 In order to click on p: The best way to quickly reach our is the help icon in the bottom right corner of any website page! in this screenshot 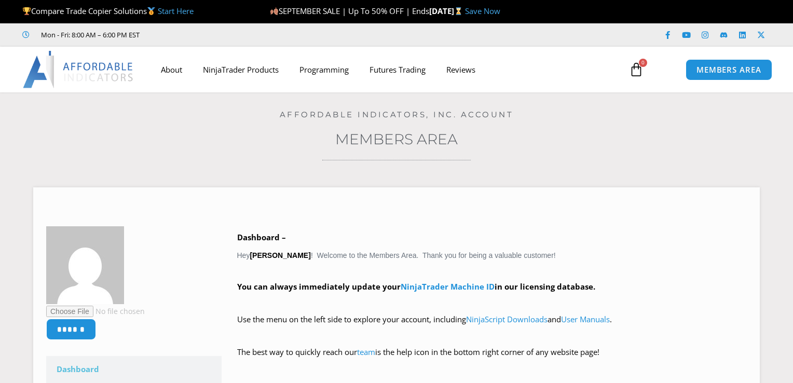, I will do `click(492, 360)`.